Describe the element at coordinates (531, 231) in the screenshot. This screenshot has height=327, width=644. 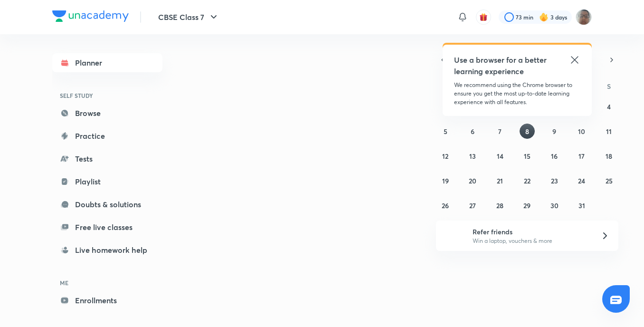
I see `h6: Refer friends` at that location.